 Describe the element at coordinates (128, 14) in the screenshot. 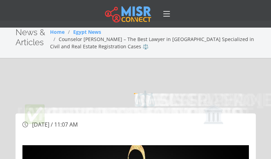

I see `img: main.misr_connect` at that location.